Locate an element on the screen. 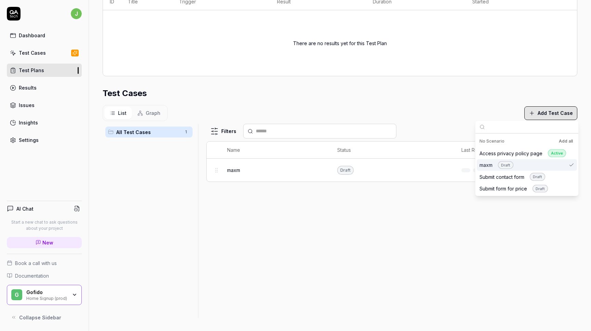 The height and width of the screenshot is (331, 591). a: Test Cases is located at coordinates (44, 53).